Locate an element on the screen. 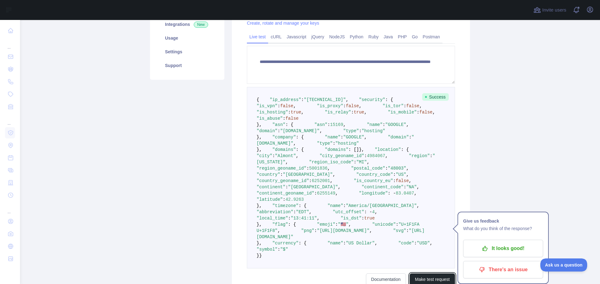  span: "NA" is located at coordinates (411, 187).